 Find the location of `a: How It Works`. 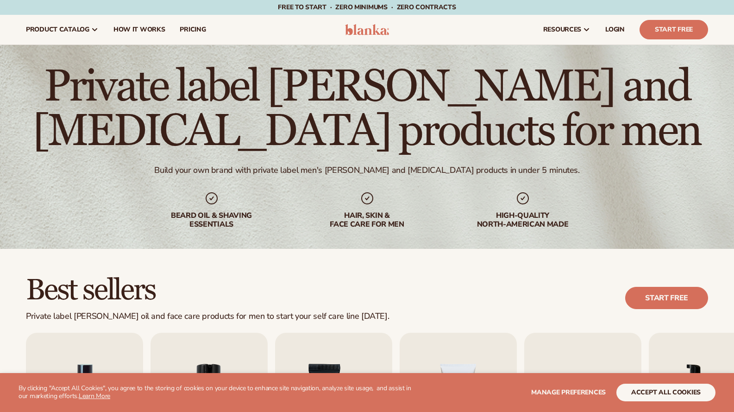

a: How It Works is located at coordinates (139, 30).